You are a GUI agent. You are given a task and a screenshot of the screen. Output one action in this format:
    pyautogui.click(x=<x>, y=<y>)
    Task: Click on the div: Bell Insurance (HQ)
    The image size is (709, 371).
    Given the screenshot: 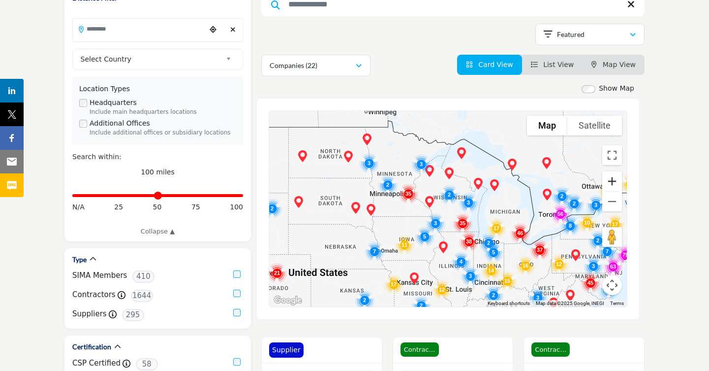 What is the action you would take?
    pyautogui.click(x=348, y=156)
    